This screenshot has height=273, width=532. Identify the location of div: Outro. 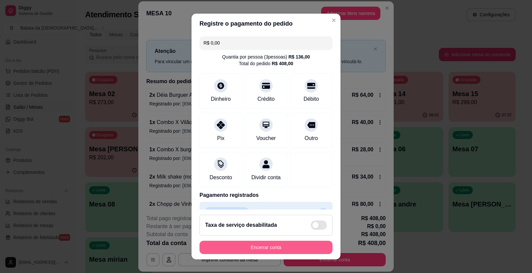
(311, 138).